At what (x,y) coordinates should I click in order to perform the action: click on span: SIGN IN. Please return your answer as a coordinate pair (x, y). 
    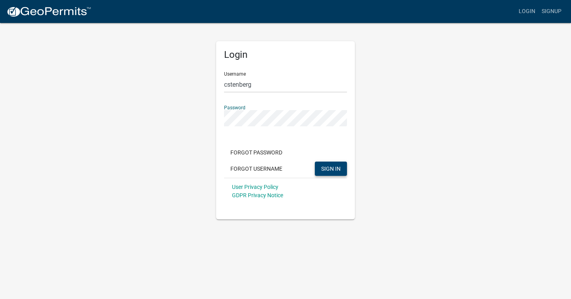
    Looking at the image, I should click on (331, 168).